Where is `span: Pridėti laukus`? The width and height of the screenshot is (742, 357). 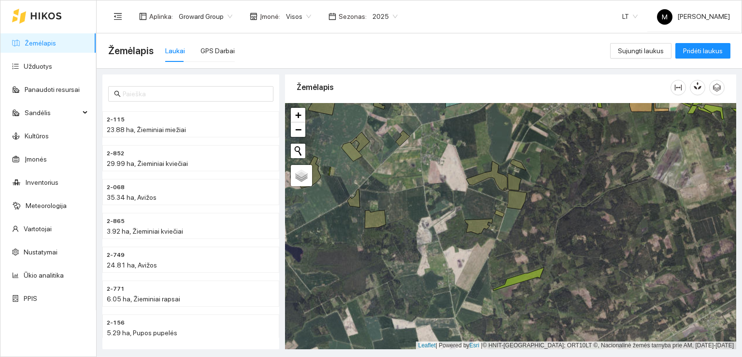
span: Pridėti laukus is located at coordinates (703, 51).